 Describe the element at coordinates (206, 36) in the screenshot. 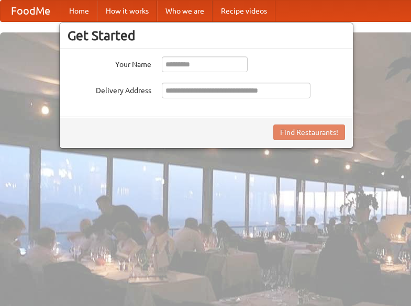

I see `h3: Get Started` at that location.